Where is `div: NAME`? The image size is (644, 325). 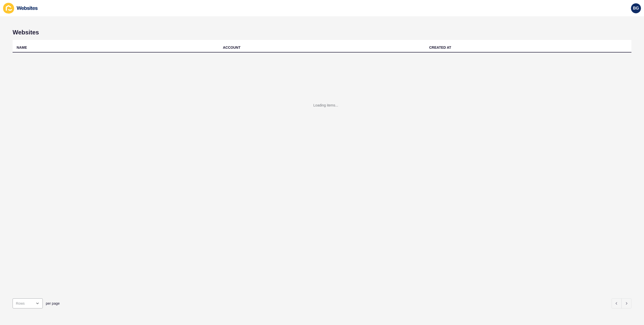 div: NAME is located at coordinates (22, 47).